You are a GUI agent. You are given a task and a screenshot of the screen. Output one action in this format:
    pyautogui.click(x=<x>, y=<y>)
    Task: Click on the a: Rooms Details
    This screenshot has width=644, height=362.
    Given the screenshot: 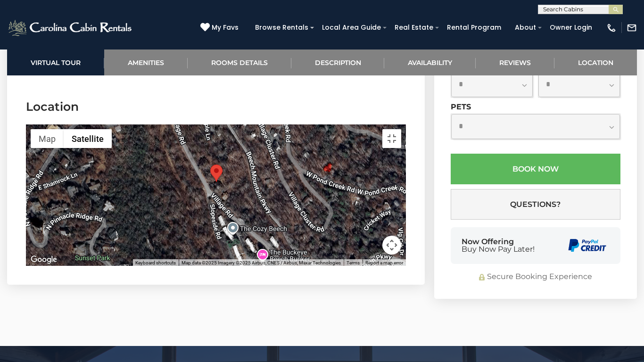 What is the action you would take?
    pyautogui.click(x=239, y=62)
    